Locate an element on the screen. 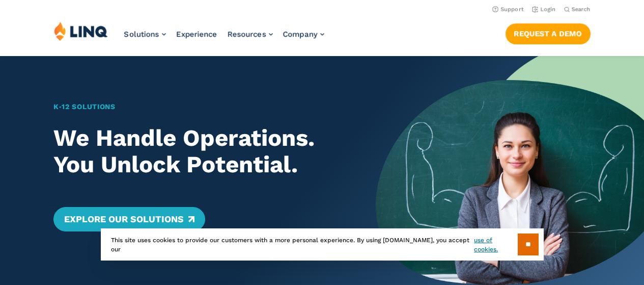 This screenshot has height=285, width=644. a: Company is located at coordinates (304, 34).